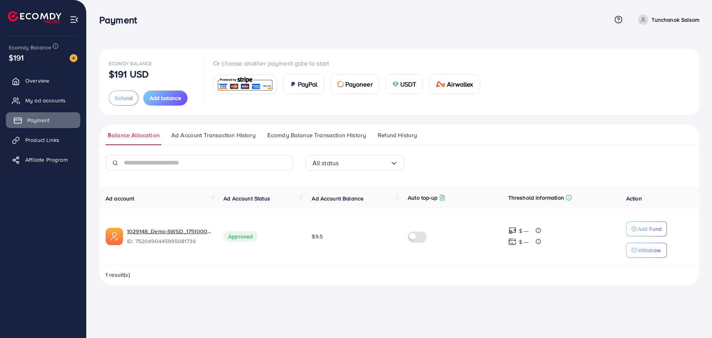 The image size is (712, 338). What do you see at coordinates (74, 58) in the screenshot?
I see `img: image` at bounding box center [74, 58].